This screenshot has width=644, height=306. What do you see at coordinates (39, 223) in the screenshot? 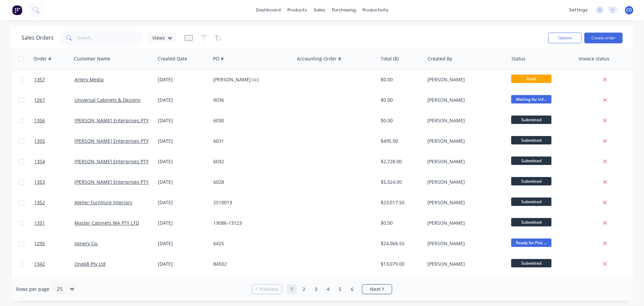
I see `span: 1351` at bounding box center [39, 223].